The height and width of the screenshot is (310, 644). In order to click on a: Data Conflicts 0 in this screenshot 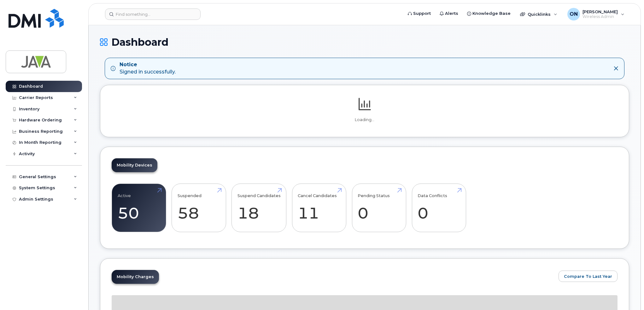, I will do `click(439, 208)`.